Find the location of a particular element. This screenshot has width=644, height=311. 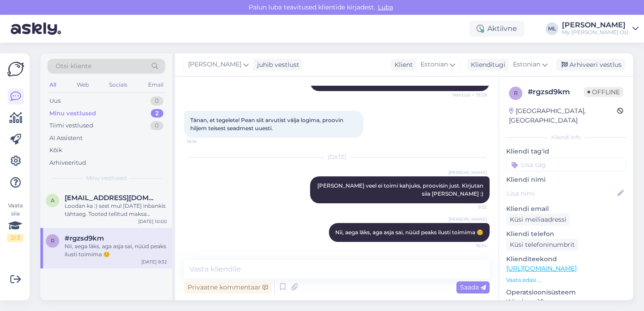

p: Kliendi nimi is located at coordinates (566, 180).